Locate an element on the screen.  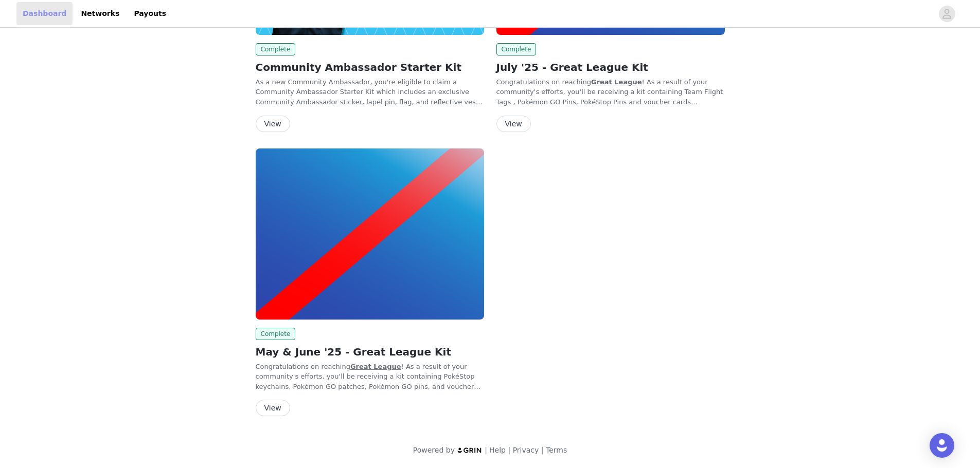
a: Terms is located at coordinates (556, 450).